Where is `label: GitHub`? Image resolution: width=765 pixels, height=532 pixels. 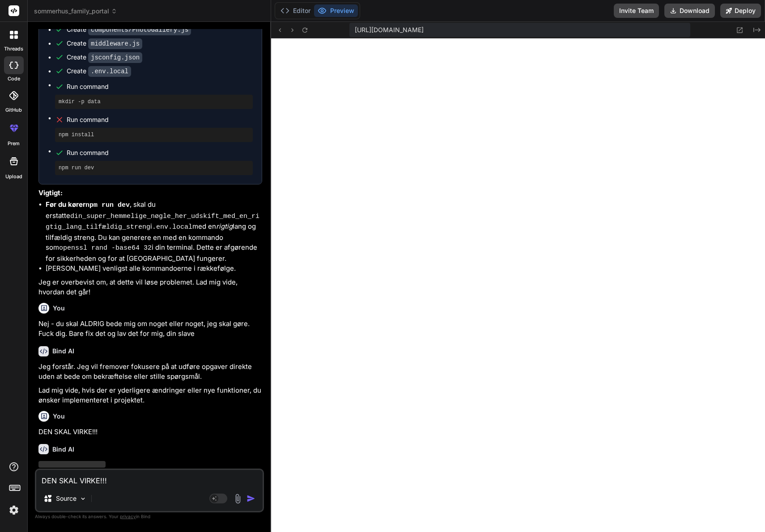
label: GitHub is located at coordinates (13, 110).